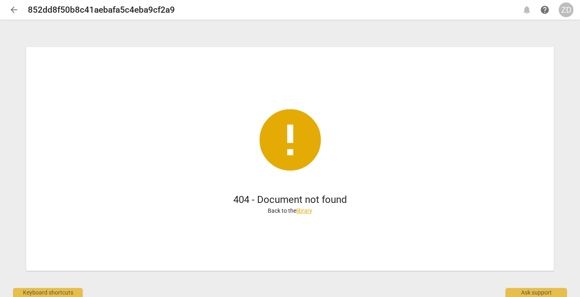  What do you see at coordinates (14, 10) in the screenshot?
I see `span: arrow_back` at bounding box center [14, 10].